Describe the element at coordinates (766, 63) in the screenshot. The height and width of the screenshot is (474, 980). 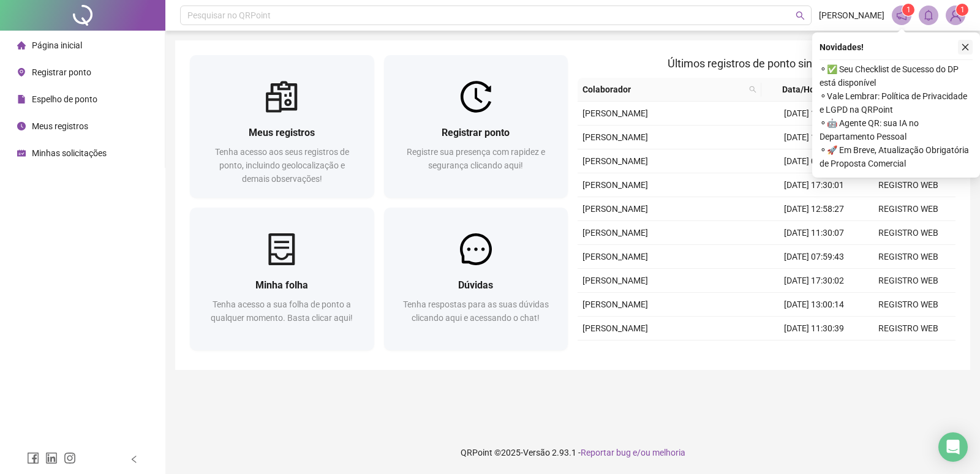
I see `span: Últimos registros de ponto sincronizados` at that location.